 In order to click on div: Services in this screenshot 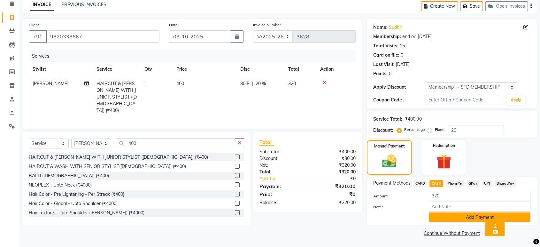, I will do `click(195, 56)`.